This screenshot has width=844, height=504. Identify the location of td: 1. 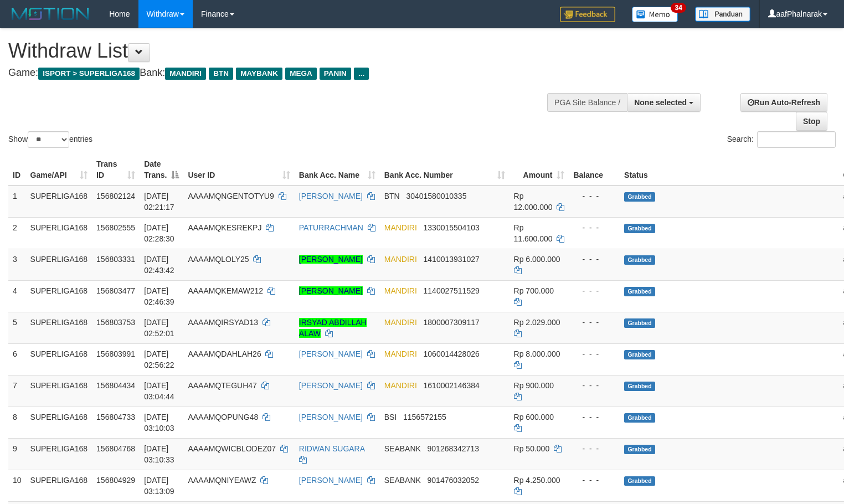
(17, 201).